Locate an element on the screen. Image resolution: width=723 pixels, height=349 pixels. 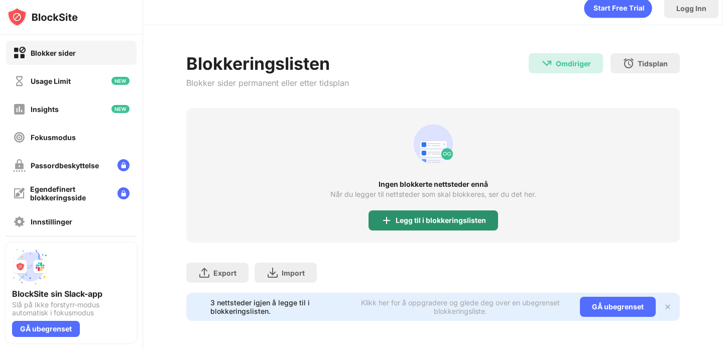
div: Ingen blokkerte nettsteder ennå is located at coordinates (433, 184).